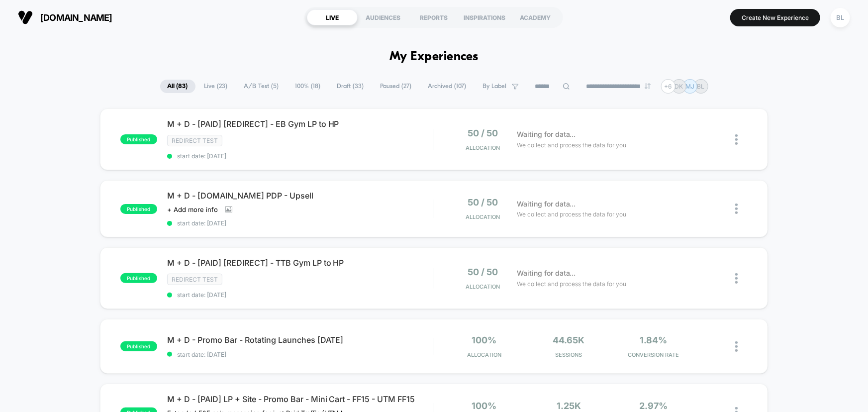 The height and width of the screenshot is (412, 868). Describe the element at coordinates (569, 406) in the screenshot. I see `span: 1.25k` at that location.